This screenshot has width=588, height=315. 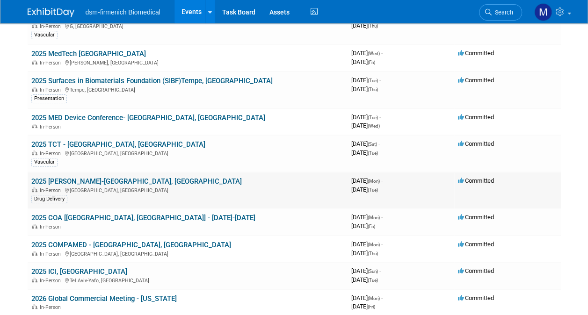 What do you see at coordinates (123, 12) in the screenshot?
I see `span: dsm-firmenich Biomedical` at bounding box center [123, 12].